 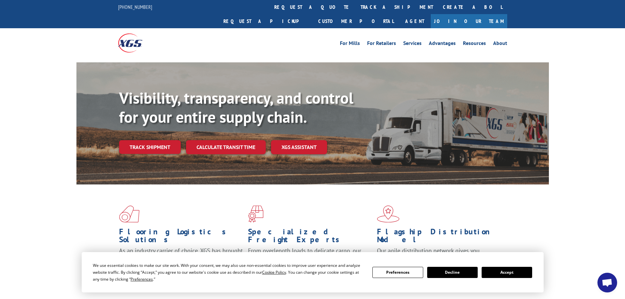 What do you see at coordinates (437, 254) in the screenshot?
I see `span: Our agile distribution network gives you nationwide inventory management on demand.` at bounding box center [437, 254].